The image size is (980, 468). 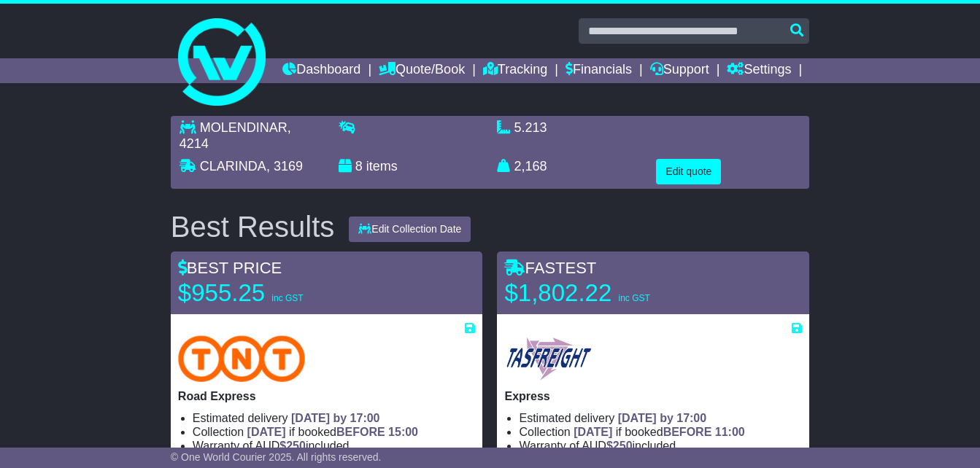 What do you see at coordinates (381, 166) in the screenshot?
I see `span: items` at bounding box center [381, 166].